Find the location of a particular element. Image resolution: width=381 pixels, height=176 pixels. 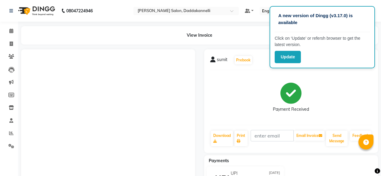

a: Download is located at coordinates (222, 139).